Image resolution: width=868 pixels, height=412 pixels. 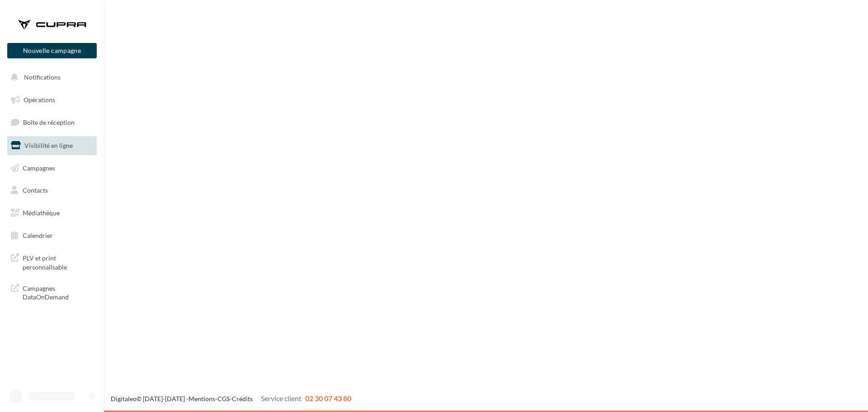 I want to click on a: Opérations, so click(x=52, y=100).